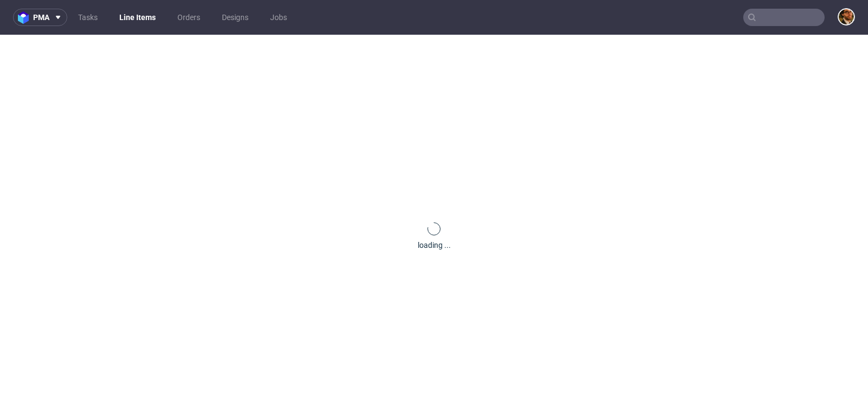  I want to click on a: Line Items, so click(137, 17).